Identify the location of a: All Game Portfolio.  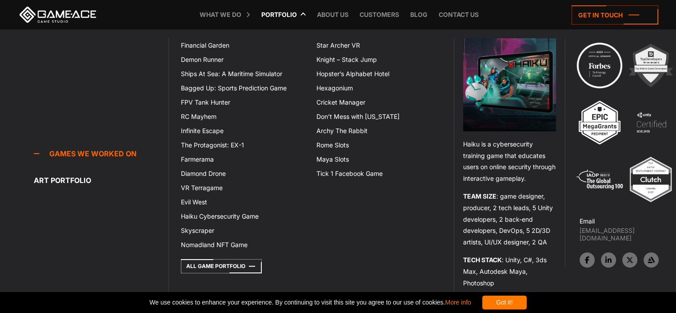
(221, 266).